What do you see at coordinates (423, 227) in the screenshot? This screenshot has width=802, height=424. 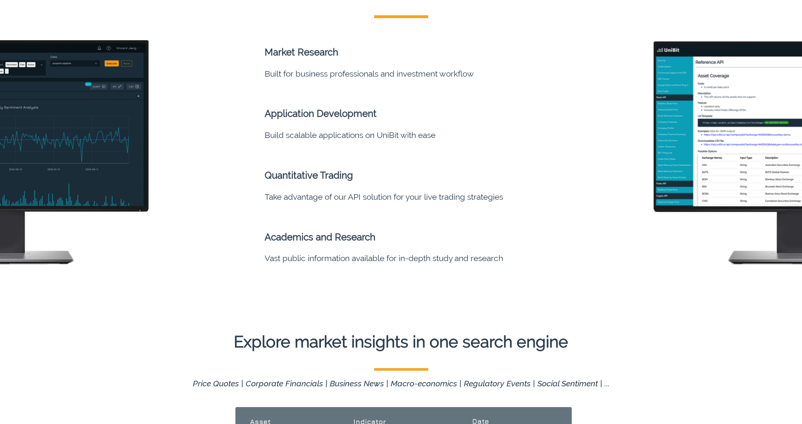 I see `li: Academics and Research` at bounding box center [423, 227].